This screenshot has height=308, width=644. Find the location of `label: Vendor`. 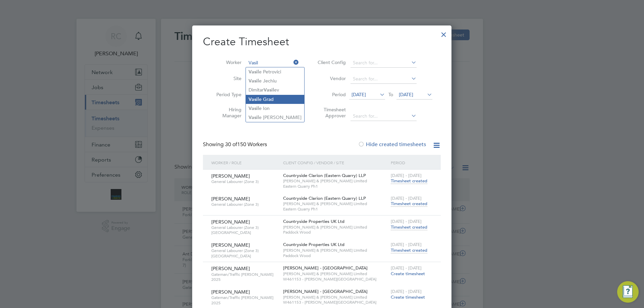

label: Vendor is located at coordinates (331, 78).